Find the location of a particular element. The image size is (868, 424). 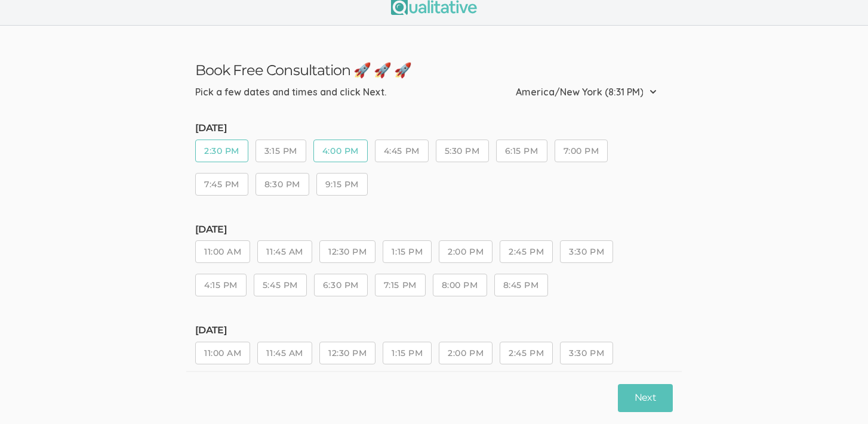

button: 4:45 PM is located at coordinates (402, 151).